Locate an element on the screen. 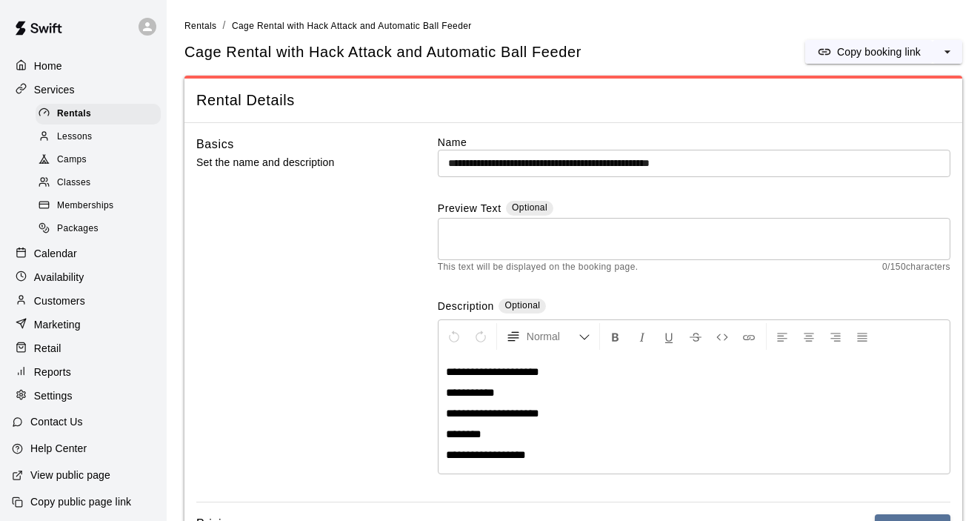 The width and height of the screenshot is (980, 521). p: Set the name and description is located at coordinates (294, 162).